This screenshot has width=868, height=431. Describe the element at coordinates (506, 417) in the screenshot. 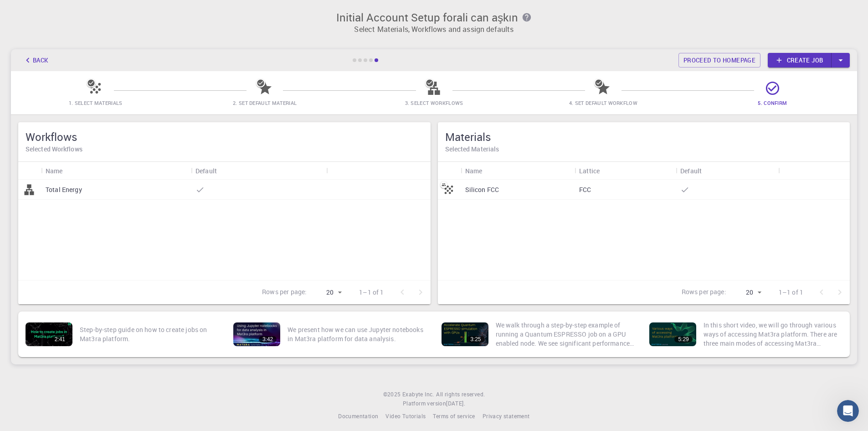

I see `a: Privacy statement` at that location.